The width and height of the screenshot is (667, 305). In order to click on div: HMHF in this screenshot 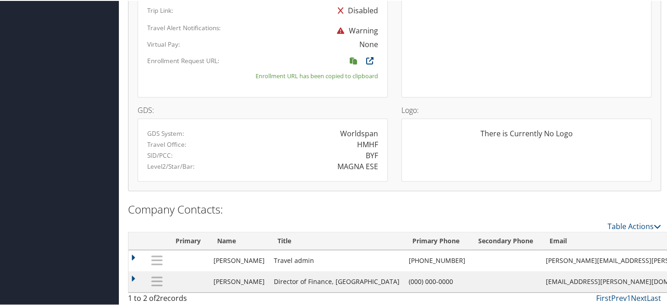, I will do `click(367, 143)`.